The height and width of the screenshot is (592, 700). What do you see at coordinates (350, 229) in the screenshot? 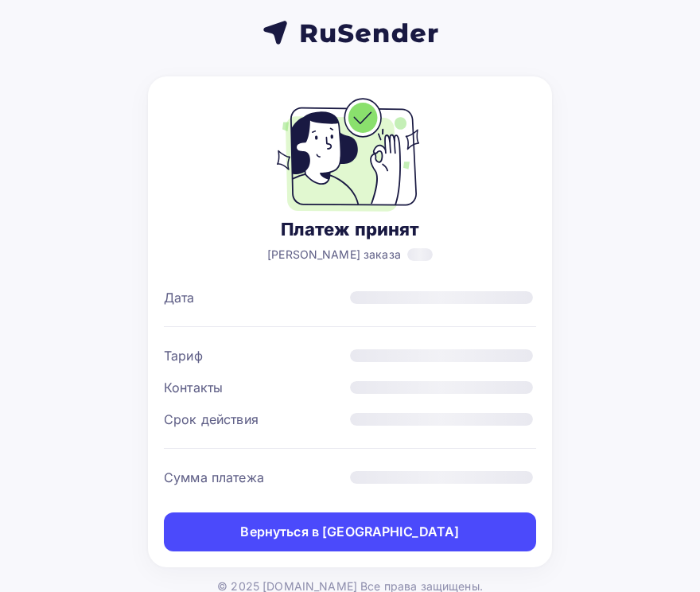
I see `div: Платеж принят` at bounding box center [350, 229].